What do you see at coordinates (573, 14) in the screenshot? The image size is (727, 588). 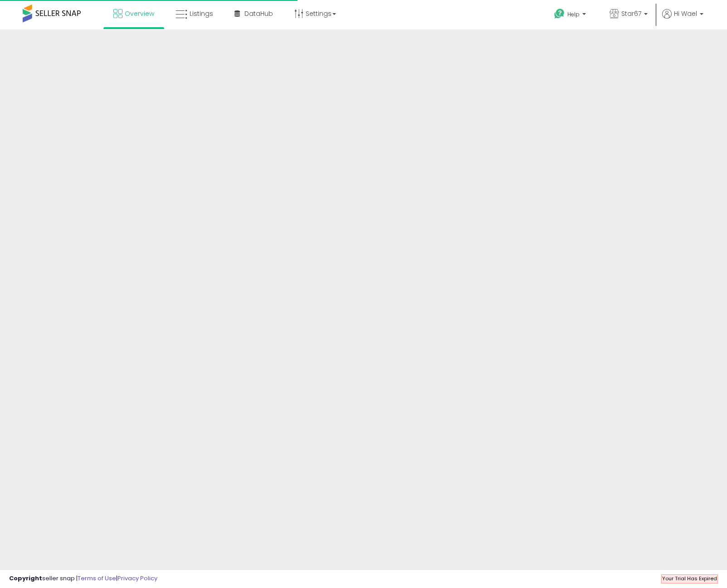 I see `span: Help` at bounding box center [573, 14].